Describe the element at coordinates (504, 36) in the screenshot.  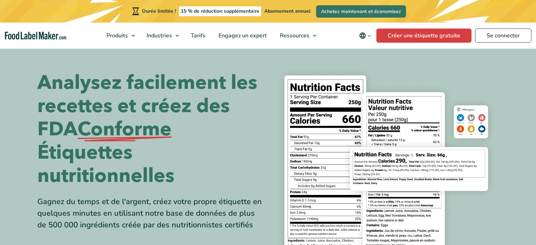
I see `a: Se connecter` at that location.